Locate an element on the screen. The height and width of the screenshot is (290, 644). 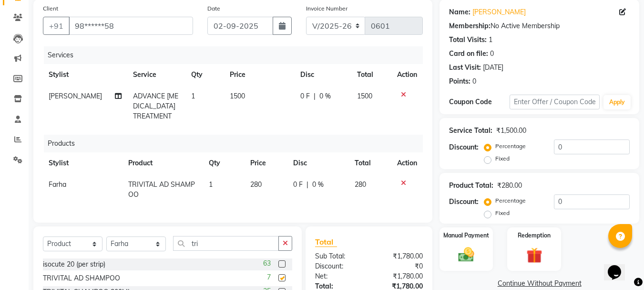
button: Apply is located at coordinates (617, 103).